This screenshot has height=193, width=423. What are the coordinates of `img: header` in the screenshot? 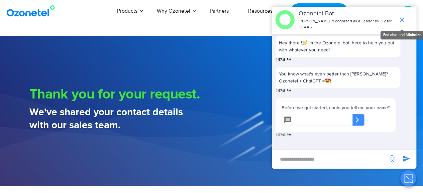 It's located at (285, 20).